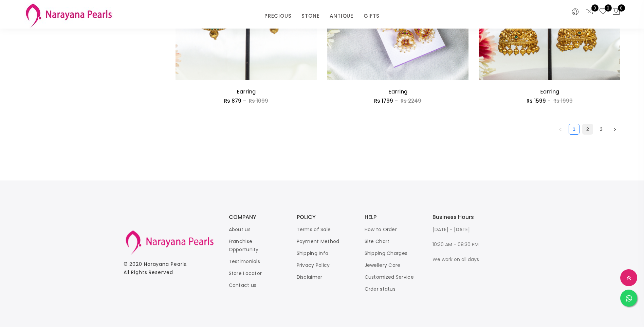  What do you see at coordinates (377, 241) in the screenshot?
I see `a: Size Chart` at bounding box center [377, 241].